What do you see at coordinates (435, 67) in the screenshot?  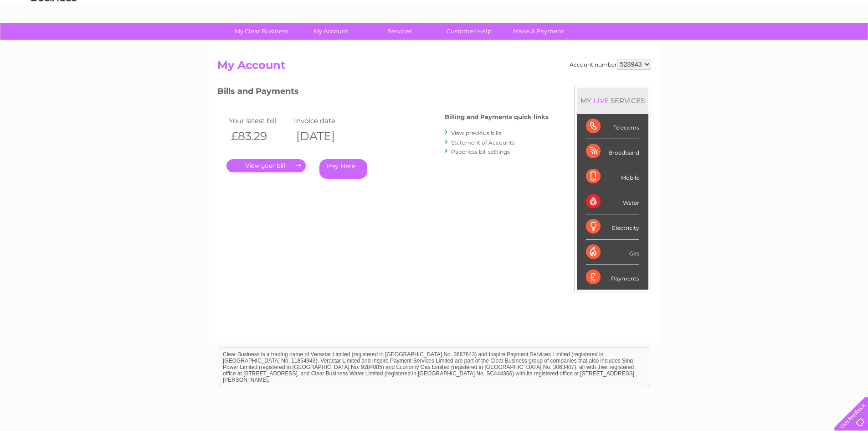 I see `h2: My Account` at bounding box center [435, 67].